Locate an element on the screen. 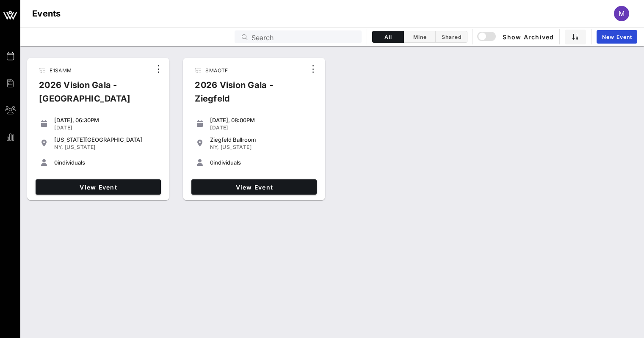 The height and width of the screenshot is (338, 644). span: SMAOTF is located at coordinates (217, 70).